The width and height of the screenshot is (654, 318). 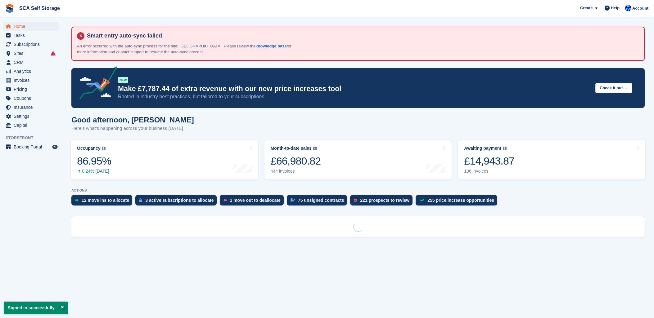 What do you see at coordinates (141, 200) in the screenshot?
I see `img: active_subscription_to_allocate_icon-d502201f5373d7db506a760aba3b589e785aa758c864c3986d89f69b8ff3...` at bounding box center [141, 200].